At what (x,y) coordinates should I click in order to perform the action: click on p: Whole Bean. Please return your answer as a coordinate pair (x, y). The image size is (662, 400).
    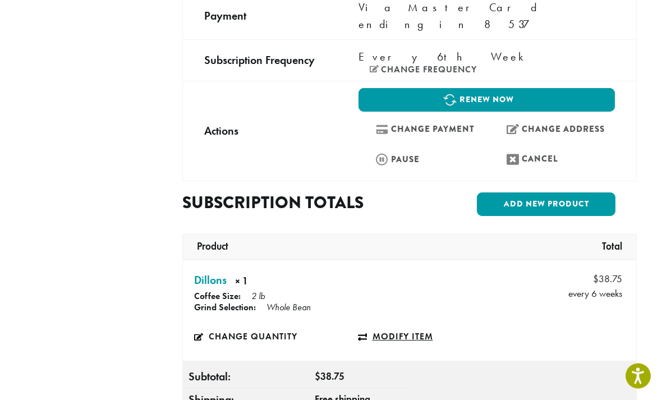
    Looking at the image, I should click on (288, 307).